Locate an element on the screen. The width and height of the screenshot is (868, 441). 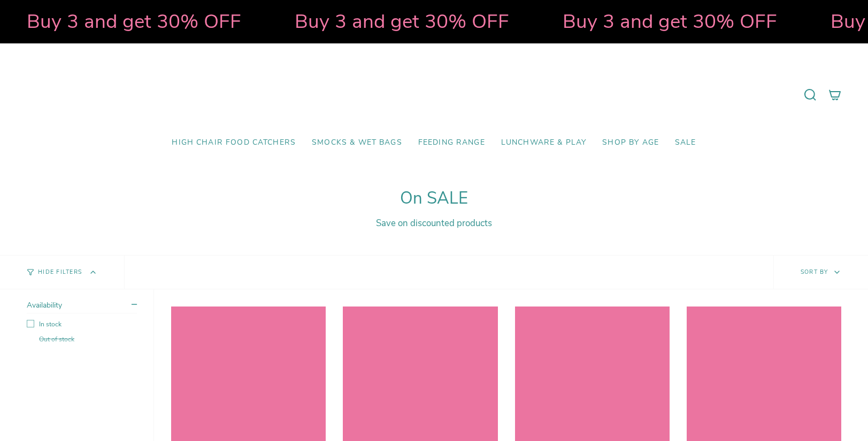
div: Smocks & Wet Bags is located at coordinates (357, 143).